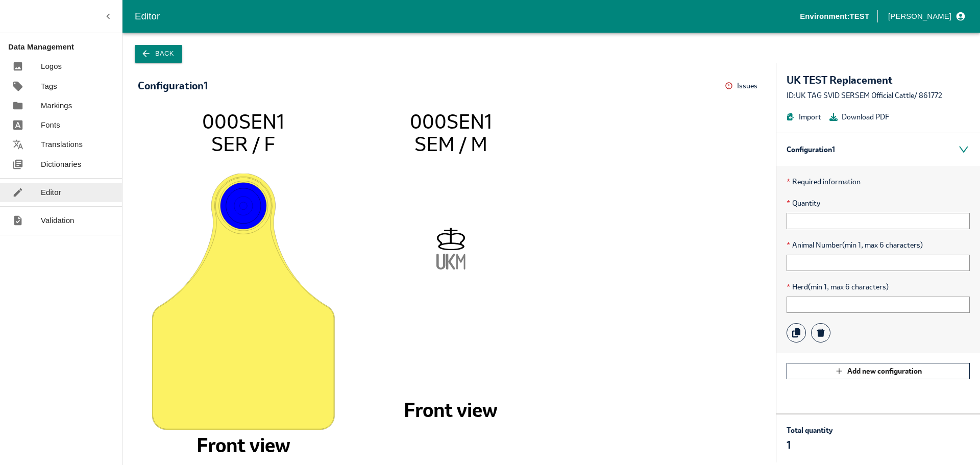 This screenshot has height=465, width=980. What do you see at coordinates (451, 143) in the screenshot?
I see `tspan: SEM / M` at bounding box center [451, 143].